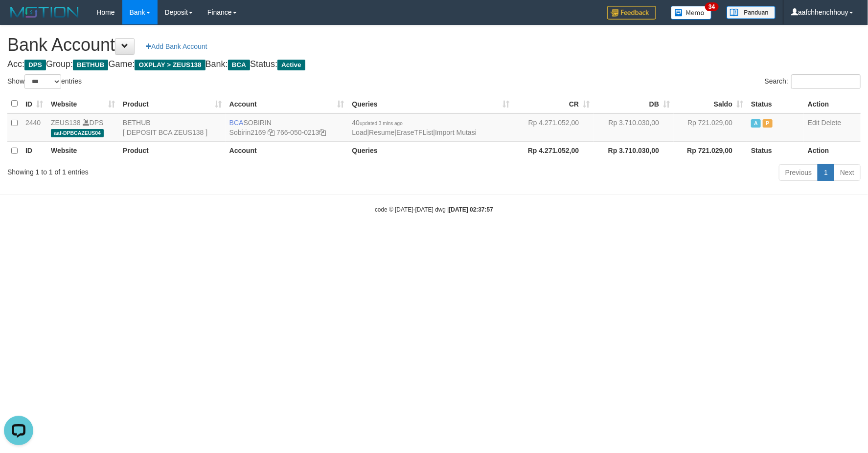 Image resolution: width=868 pixels, height=453 pixels. What do you see at coordinates (82, 128) in the screenshot?
I see `td: DPS` at bounding box center [82, 128].